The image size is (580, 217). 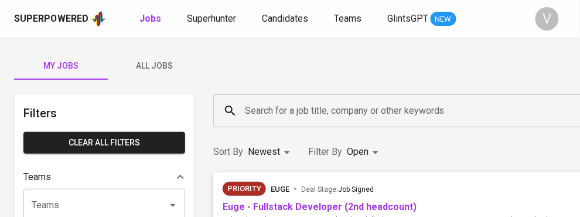 I want to click on span: Teams, so click(x=347, y=18).